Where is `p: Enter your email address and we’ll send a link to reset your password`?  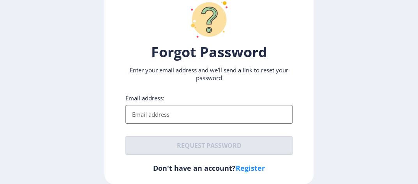 p: Enter your email address and we’ll send a link to reset your password is located at coordinates (209, 74).